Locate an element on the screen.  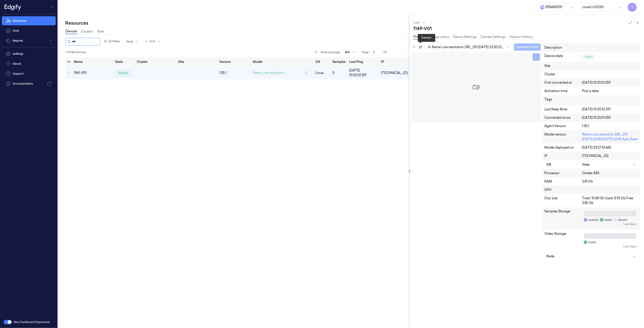
a: Documentation is located at coordinates (29, 83).